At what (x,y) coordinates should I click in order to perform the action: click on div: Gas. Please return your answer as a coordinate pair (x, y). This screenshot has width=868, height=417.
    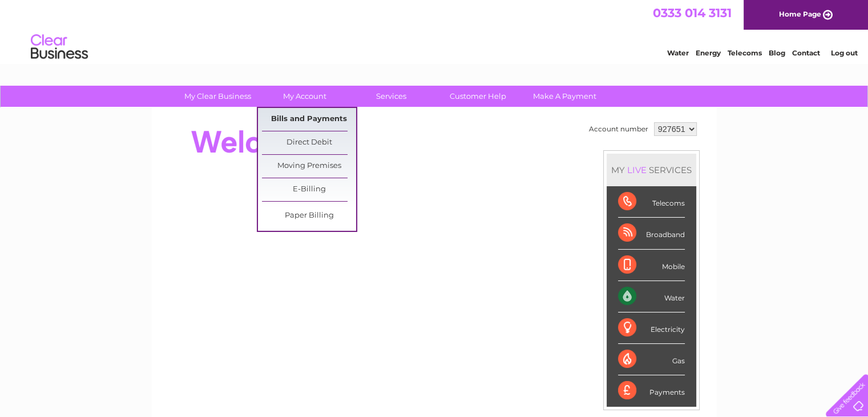
    Looking at the image, I should click on (651, 359).